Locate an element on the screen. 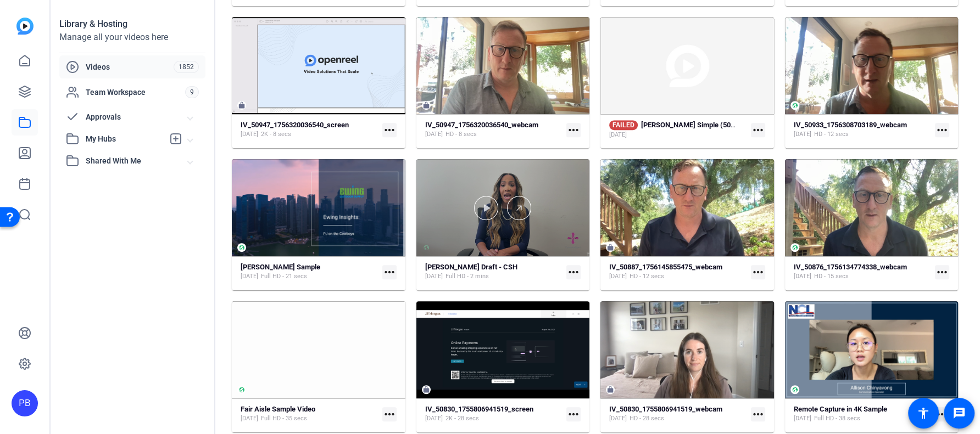 The height and width of the screenshot is (434, 980). strong: IV_50947_1756320036540_webcam is located at coordinates (482, 124).